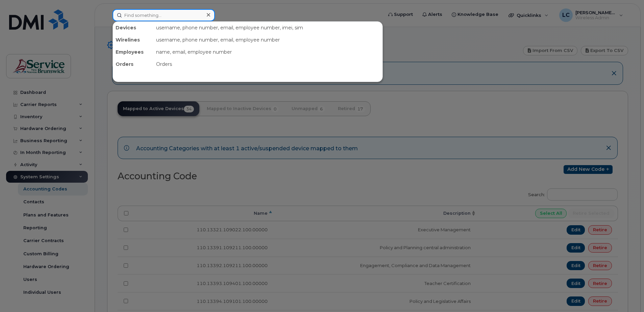  I want to click on div: username, phone number, email, employee number, so click(268, 40).